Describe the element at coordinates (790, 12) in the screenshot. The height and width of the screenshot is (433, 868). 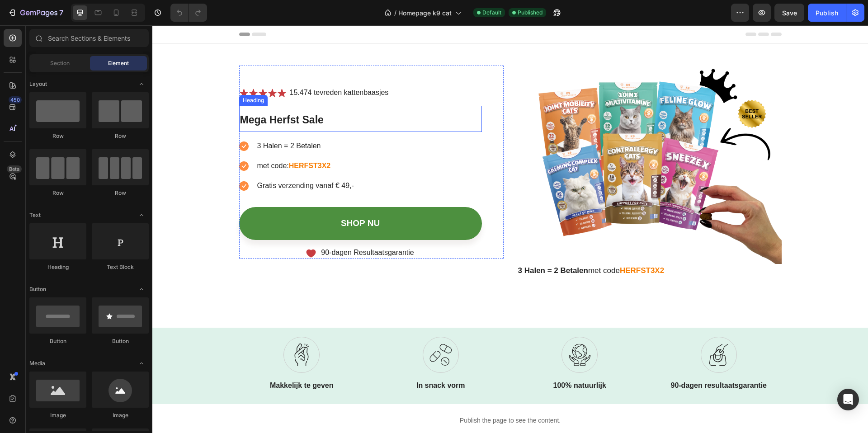
I see `button: Save` at that location.